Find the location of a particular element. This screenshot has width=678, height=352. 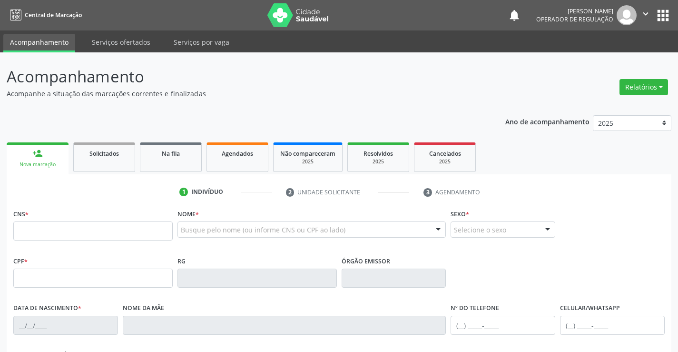

p: Acompanhamento is located at coordinates (239, 77).